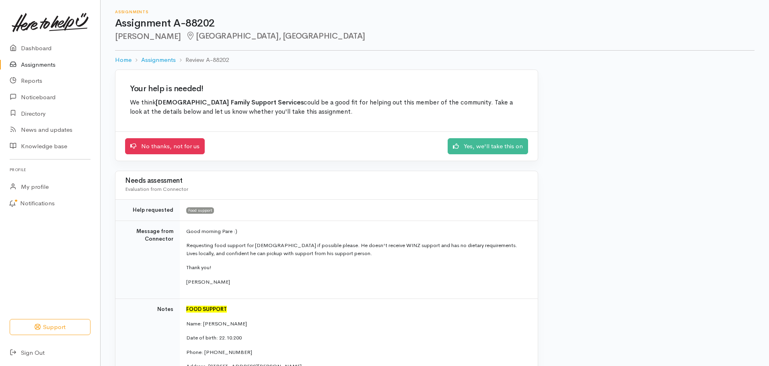  What do you see at coordinates (357, 268) in the screenshot?
I see `p: Thank you!` at bounding box center [357, 268].